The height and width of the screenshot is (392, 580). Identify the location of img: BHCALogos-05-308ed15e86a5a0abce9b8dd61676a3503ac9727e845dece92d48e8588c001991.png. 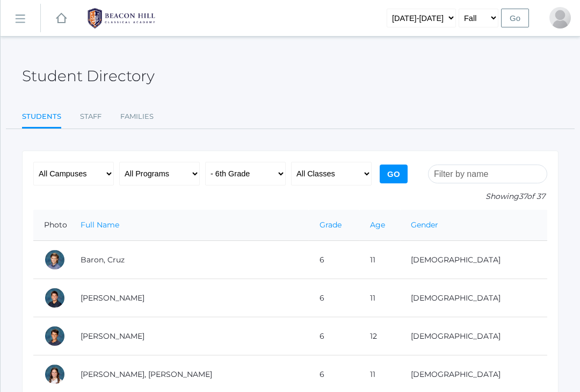
(121, 18).